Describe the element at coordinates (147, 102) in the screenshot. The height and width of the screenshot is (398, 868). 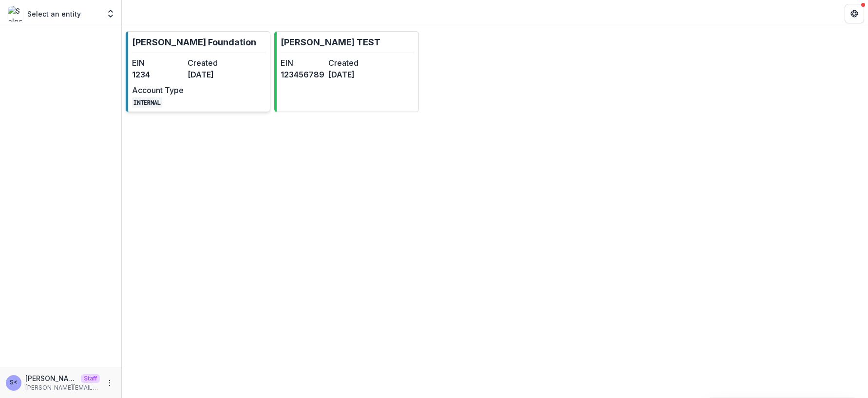
I see `code: INTERNAL` at that location.